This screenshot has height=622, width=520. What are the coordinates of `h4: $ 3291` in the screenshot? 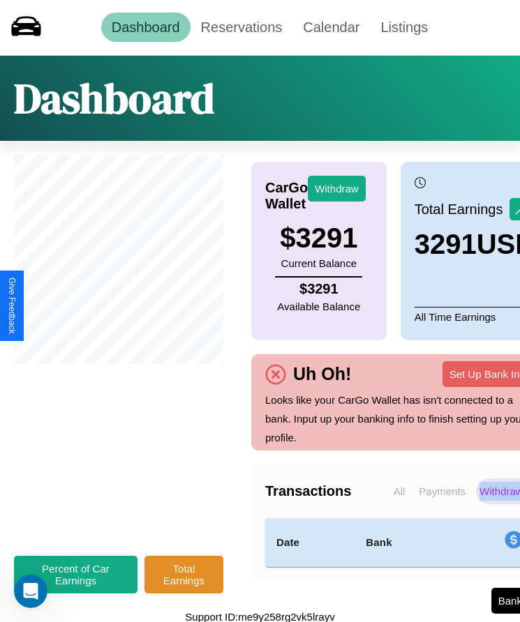 It's located at (318, 289).